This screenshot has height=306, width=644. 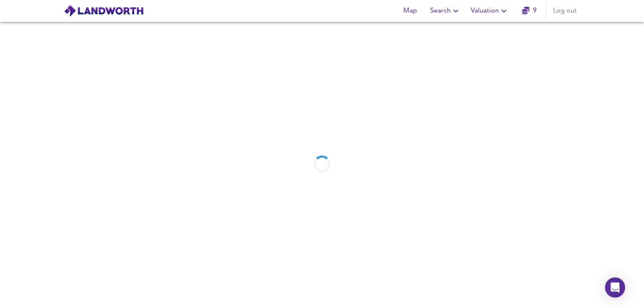 What do you see at coordinates (445, 11) in the screenshot?
I see `button: Search` at bounding box center [445, 11].